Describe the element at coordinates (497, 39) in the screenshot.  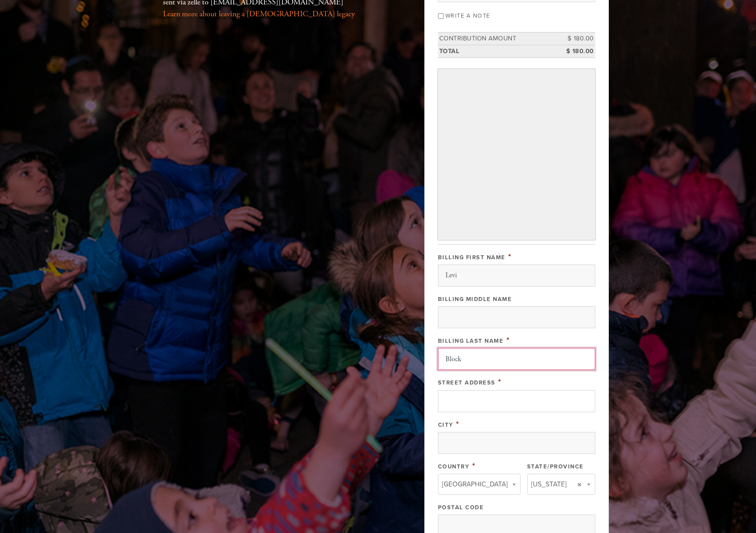
I see `td: Contribution Amount` at that location.